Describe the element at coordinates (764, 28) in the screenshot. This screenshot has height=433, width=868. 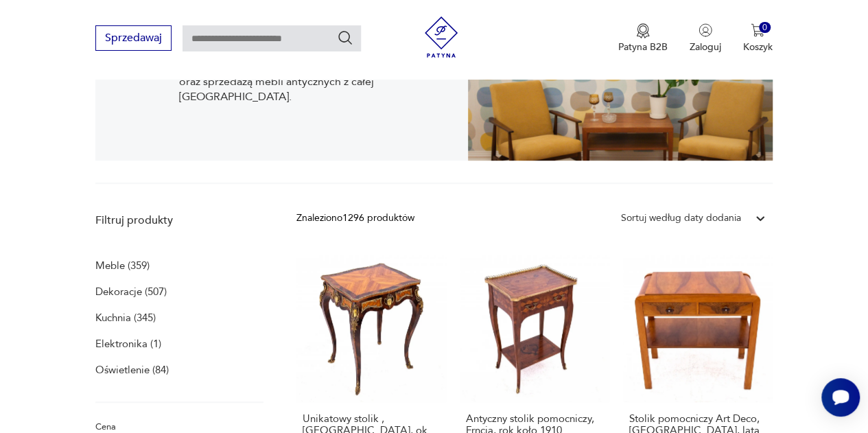
I see `div: 0` at that location.